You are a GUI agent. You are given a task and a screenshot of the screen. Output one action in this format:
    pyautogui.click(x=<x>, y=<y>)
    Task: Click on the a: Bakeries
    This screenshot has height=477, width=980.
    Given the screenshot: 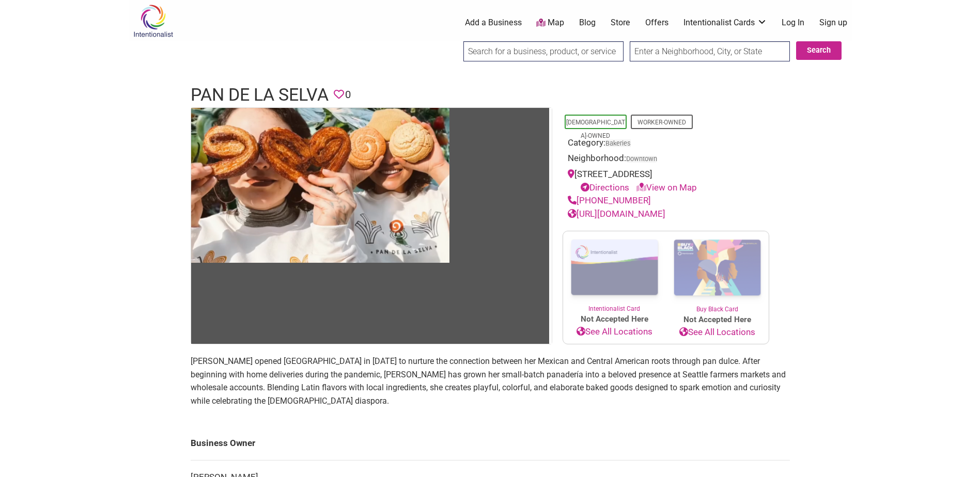 What is the action you would take?
    pyautogui.click(x=618, y=143)
    